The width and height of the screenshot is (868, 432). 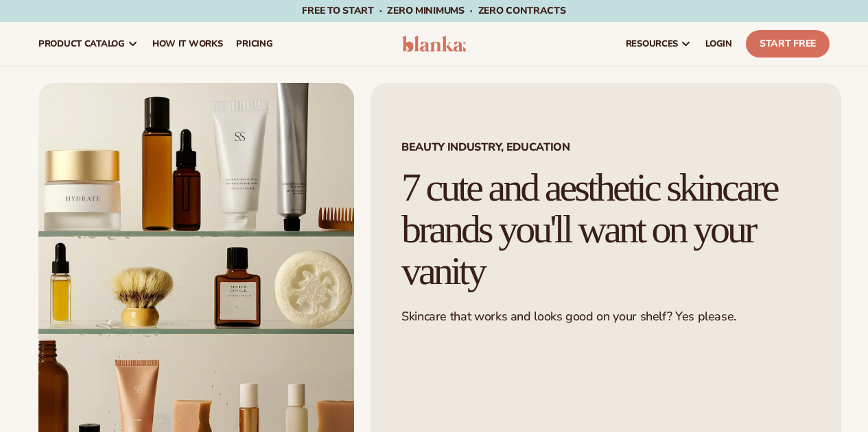 I want to click on a: How It Works, so click(x=187, y=44).